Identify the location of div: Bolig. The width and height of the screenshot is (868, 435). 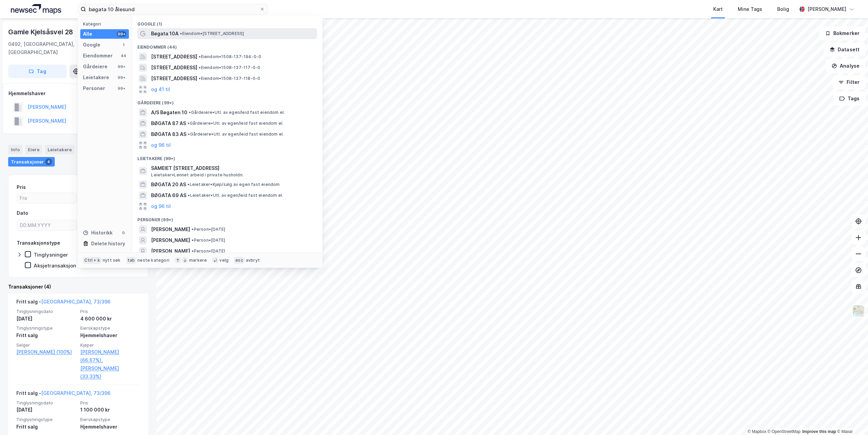
(783, 9).